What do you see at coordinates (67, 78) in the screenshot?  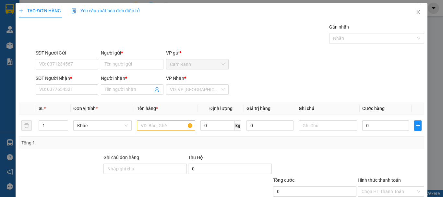 I see `div: SĐT Người Nhận` at bounding box center [67, 78].